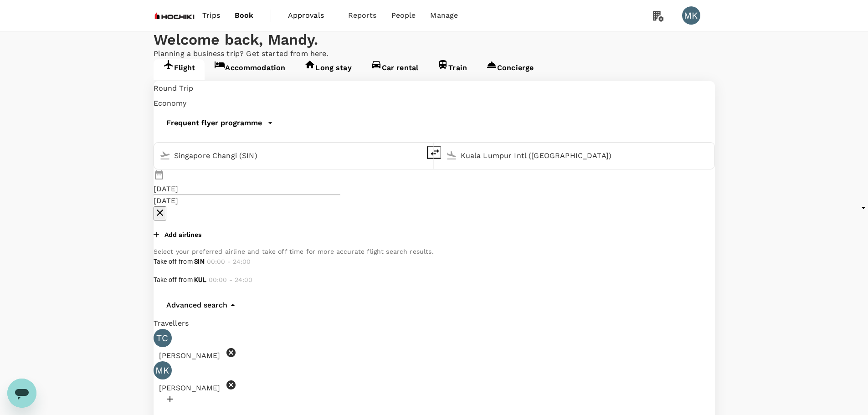 The height and width of the screenshot is (415, 868). Describe the element at coordinates (440, 88) in the screenshot. I see `div: Round Trip` at that location.